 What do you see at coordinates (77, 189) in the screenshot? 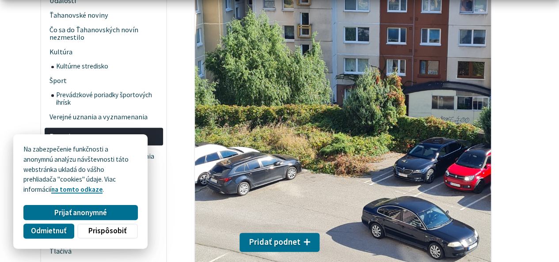
I see `a: na tomto odkaze` at bounding box center [77, 189].